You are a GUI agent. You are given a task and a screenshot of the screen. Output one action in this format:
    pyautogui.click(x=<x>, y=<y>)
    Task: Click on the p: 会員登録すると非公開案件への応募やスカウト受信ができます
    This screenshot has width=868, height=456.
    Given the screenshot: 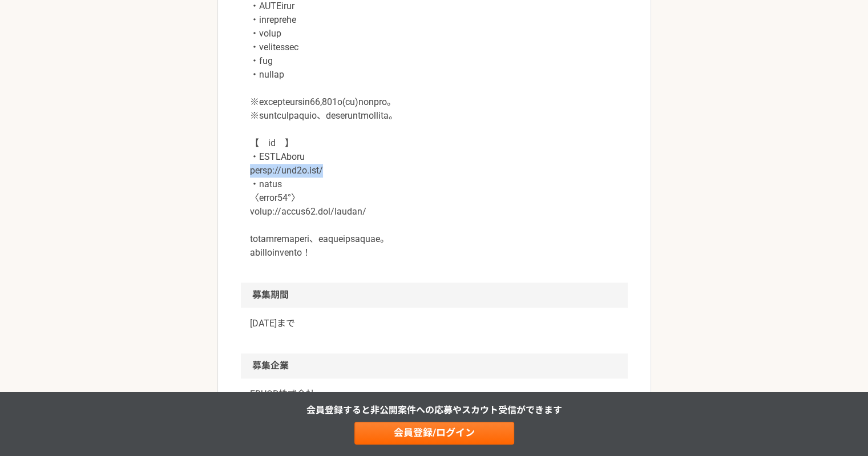 What is the action you would take?
    pyautogui.click(x=434, y=410)
    